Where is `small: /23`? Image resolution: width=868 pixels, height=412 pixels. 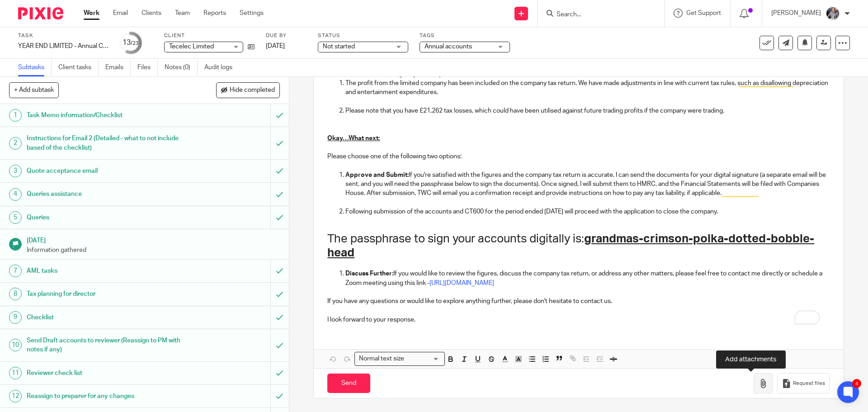
small: /23 is located at coordinates (135, 43).